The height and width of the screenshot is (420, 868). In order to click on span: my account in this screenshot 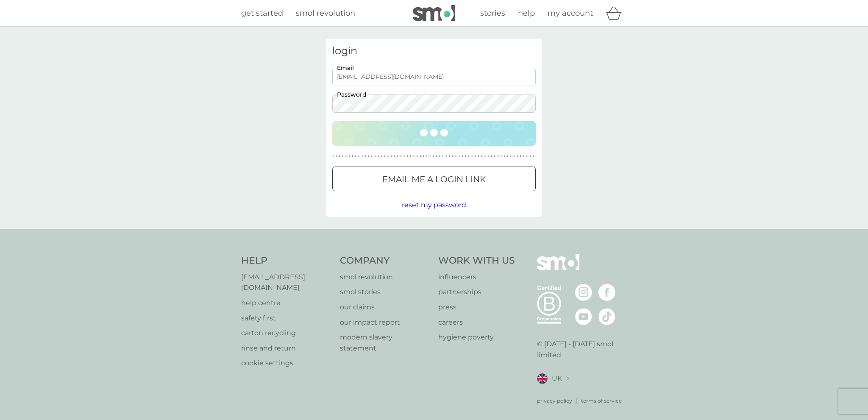, I will do `click(570, 14)`.